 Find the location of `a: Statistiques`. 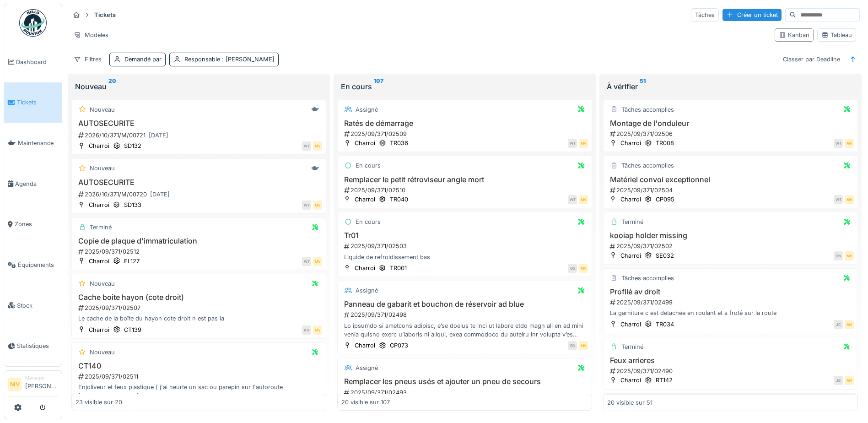

a: Statistiques is located at coordinates (33, 346).